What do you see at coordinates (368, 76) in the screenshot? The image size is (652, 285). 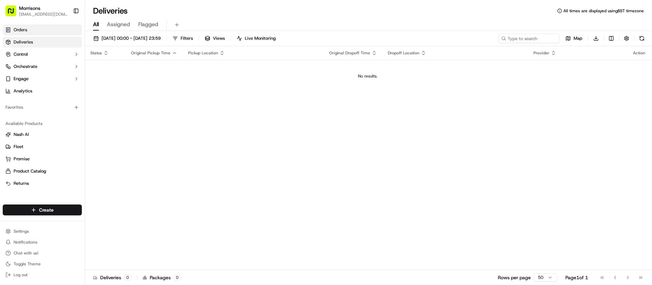 I see `div: No results.` at bounding box center [368, 76].